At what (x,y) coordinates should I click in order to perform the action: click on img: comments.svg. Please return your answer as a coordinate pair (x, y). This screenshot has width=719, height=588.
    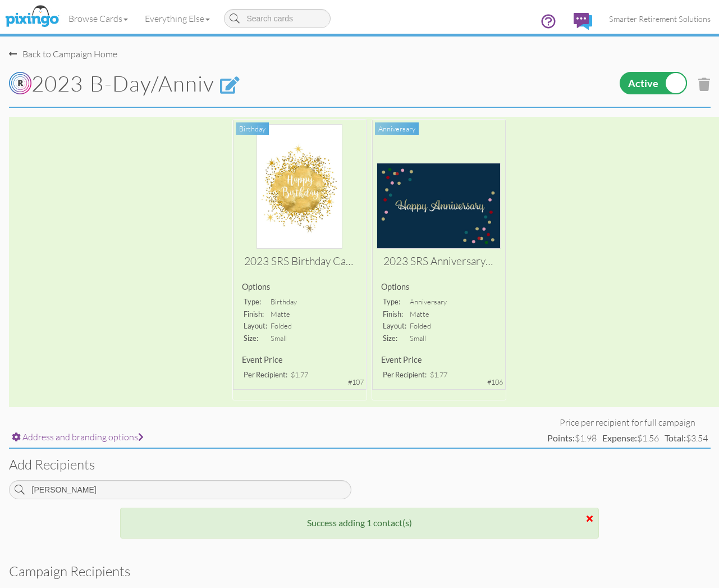
    Looking at the image, I should click on (582, 21).